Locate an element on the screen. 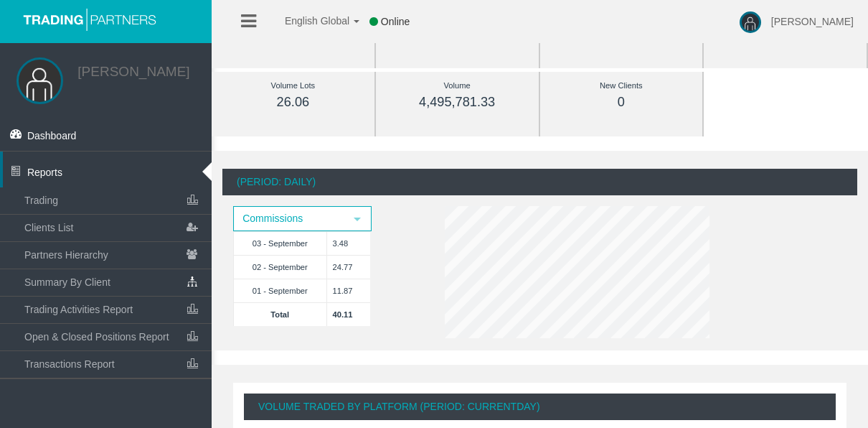 The image size is (868, 428). span: Dashboard is located at coordinates (52, 135).